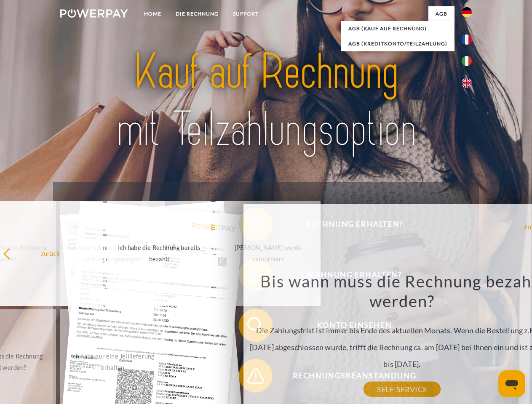 This screenshot has width=532, height=404. Describe the element at coordinates (466, 13) in the screenshot. I see `img: de` at that location.